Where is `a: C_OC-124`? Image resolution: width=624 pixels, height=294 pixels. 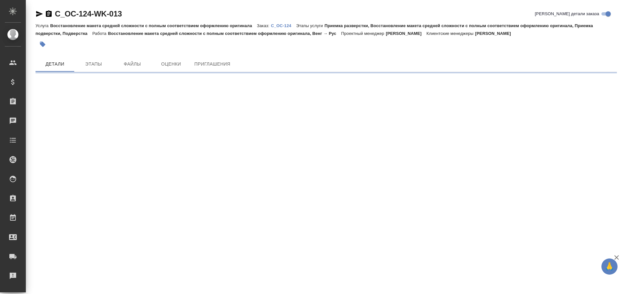 a: C_OC-124 is located at coordinates (284, 25).